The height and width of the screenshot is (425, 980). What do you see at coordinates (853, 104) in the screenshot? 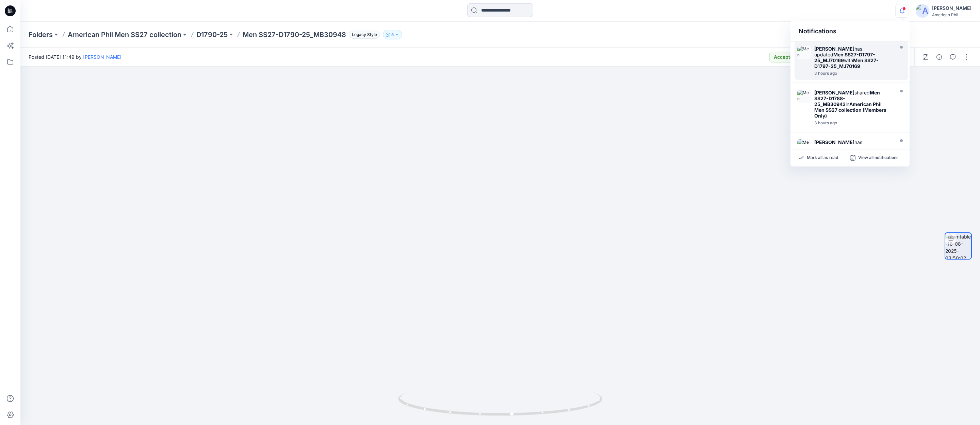
I see `div: shared in` at bounding box center [853, 104].